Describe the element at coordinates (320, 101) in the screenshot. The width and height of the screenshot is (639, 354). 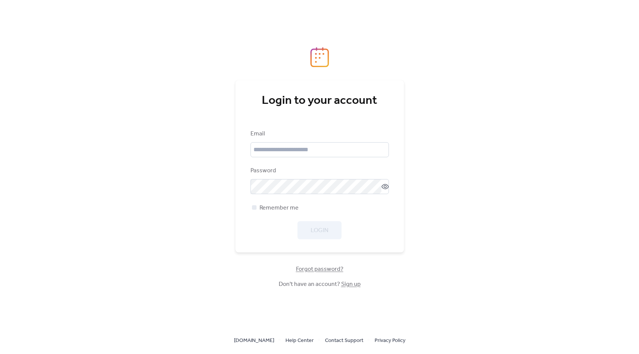
I see `div: Login to your account` at that location.